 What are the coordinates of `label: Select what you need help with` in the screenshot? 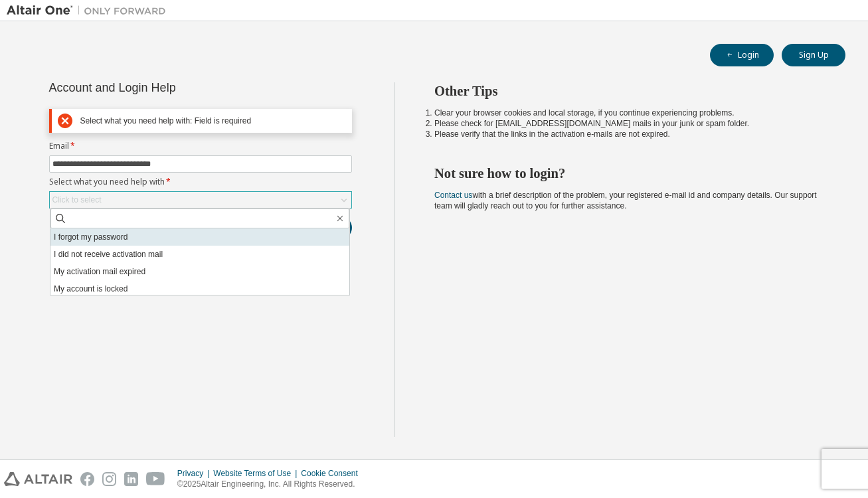 It's located at (201, 182).